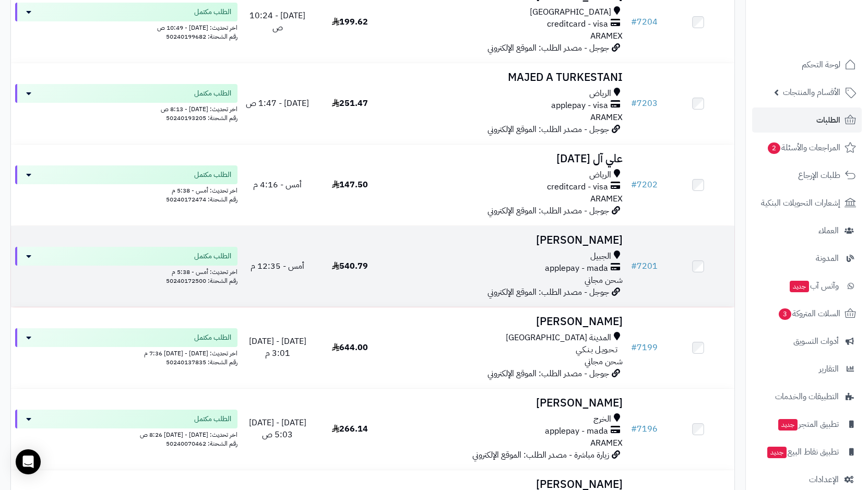 This screenshot has height=490, width=868. What do you see at coordinates (820, 175) in the screenshot?
I see `span: طلبات الإرجاع` at bounding box center [820, 175].